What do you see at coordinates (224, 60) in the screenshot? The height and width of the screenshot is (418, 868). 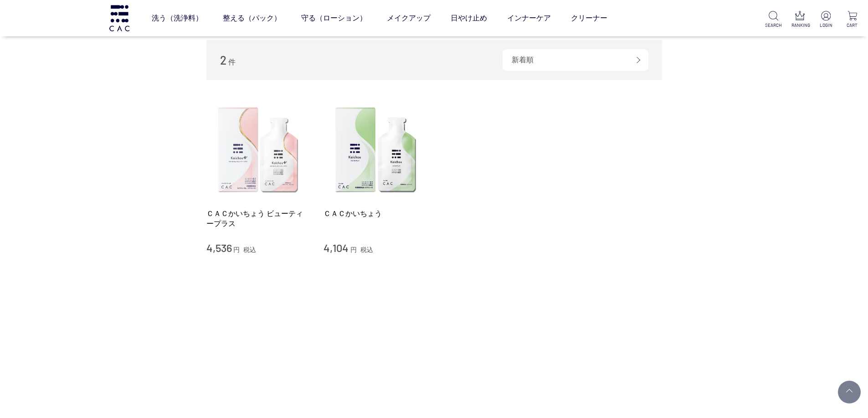 I see `span: 2` at bounding box center [224, 60].